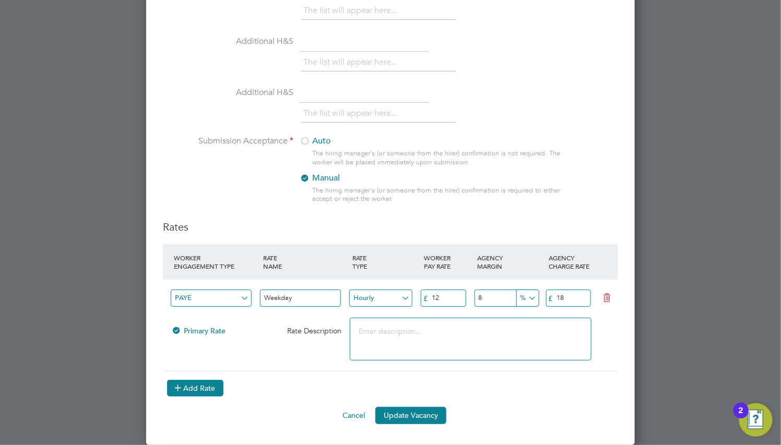 The height and width of the screenshot is (445, 781). I want to click on button: Cancel, so click(353, 415).